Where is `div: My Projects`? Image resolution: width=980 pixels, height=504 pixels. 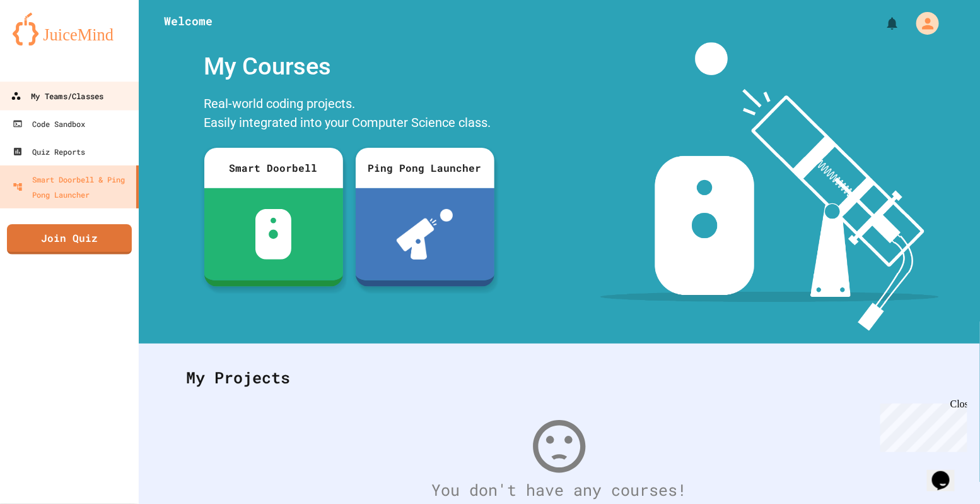 div: My Projects is located at coordinates (559, 377).